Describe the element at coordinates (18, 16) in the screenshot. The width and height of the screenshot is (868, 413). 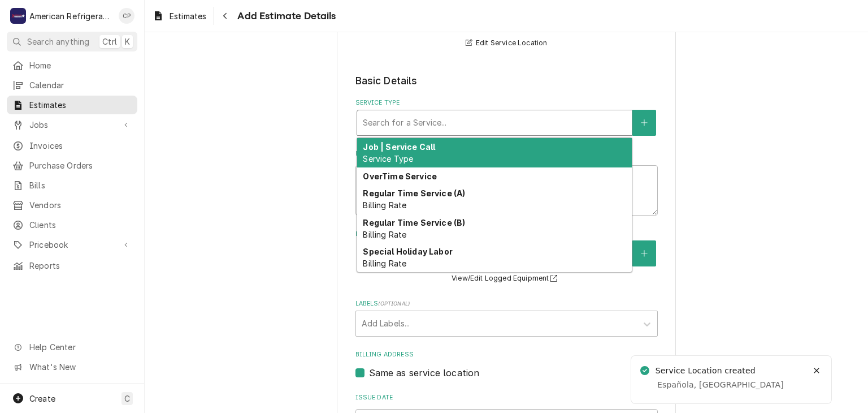
I see `div: A` at that location.